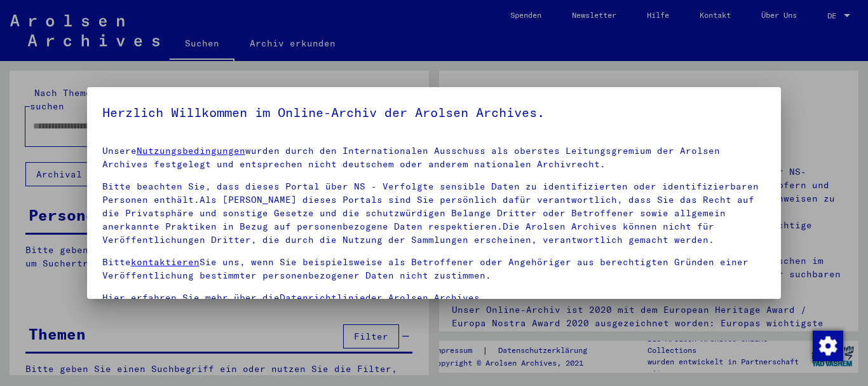 The image size is (868, 386). I want to click on p: Unsere wurden durch den Internationalen Ausschuss als oberstes Leitungsgremium der Arolsen Archiv..., so click(434, 158).